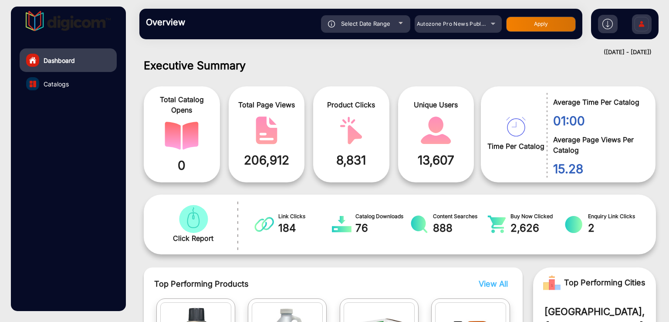 Image resolution: width=669 pixels, height=322 pixels. What do you see at coordinates (305, 216) in the screenshot?
I see `span: Link Clicks` at bounding box center [305, 216].